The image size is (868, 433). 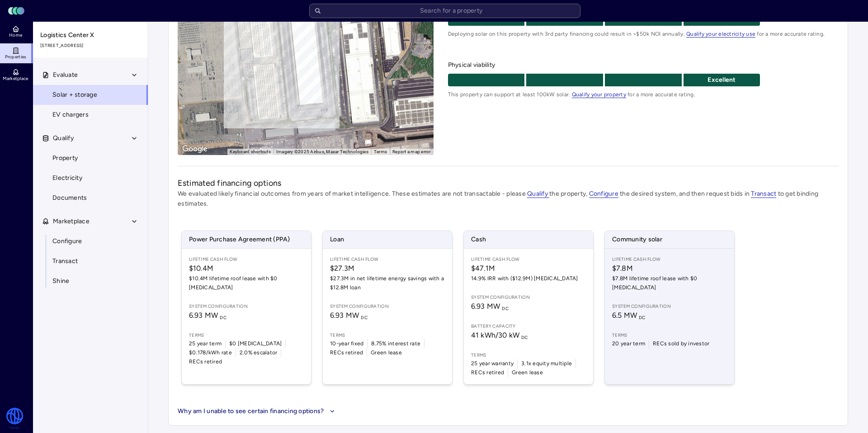 I want to click on span: RECs sold by investor, so click(x=681, y=344).